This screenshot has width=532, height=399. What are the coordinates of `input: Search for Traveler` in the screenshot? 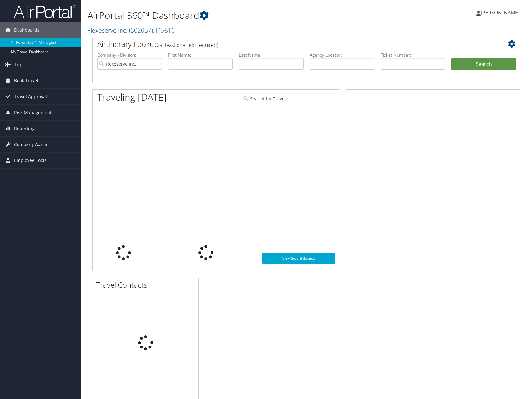 It's located at (288, 99).